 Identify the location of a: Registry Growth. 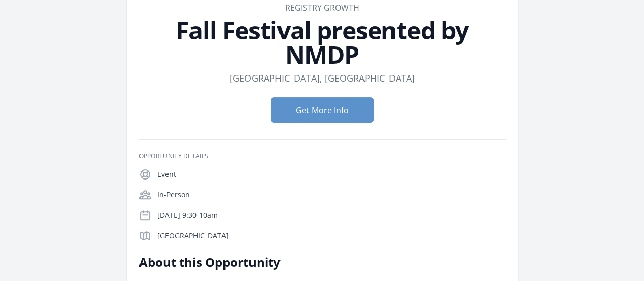
(322, 8).